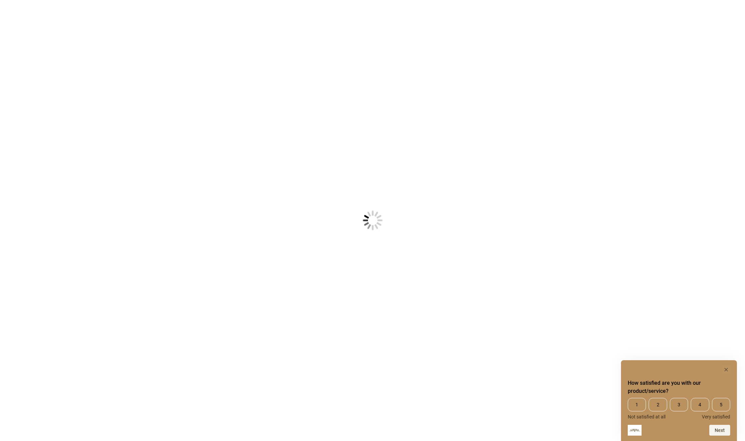 This screenshot has height=441, width=745. I want to click on span: Very satisfied, so click(716, 417).